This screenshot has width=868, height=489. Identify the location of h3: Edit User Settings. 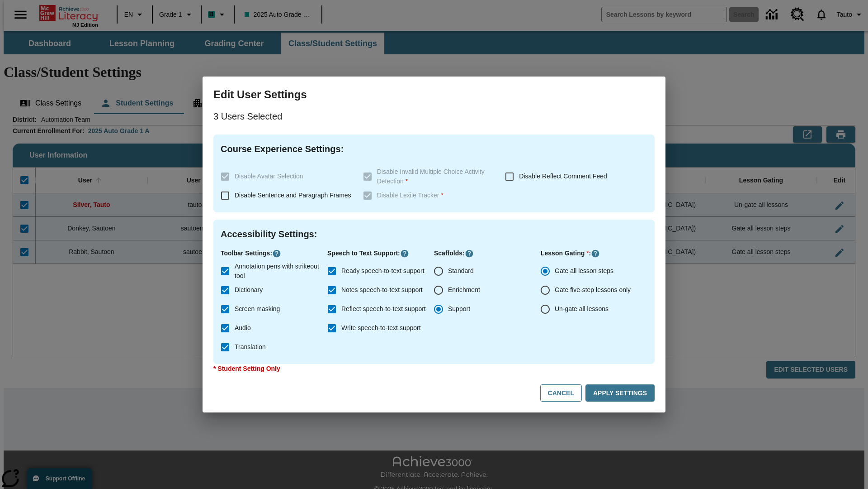
(434, 94).